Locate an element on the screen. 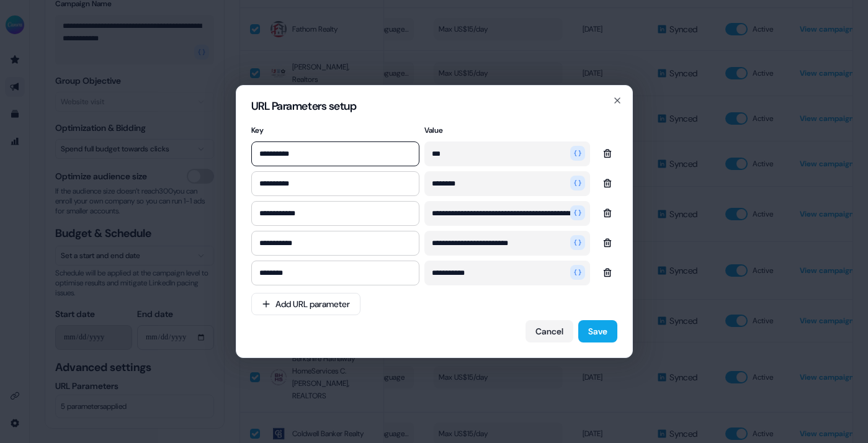 This screenshot has height=443, width=868. button: Cancel is located at coordinates (550, 331).